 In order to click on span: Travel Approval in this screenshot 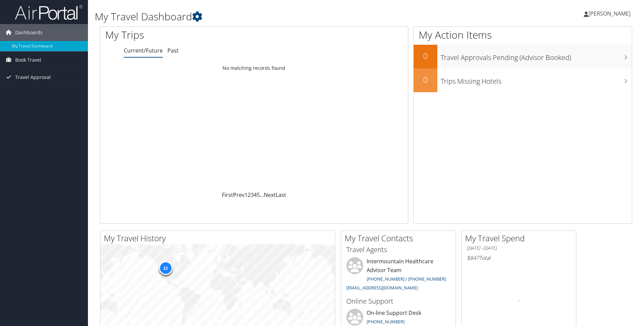, I will do `click(33, 77)`.